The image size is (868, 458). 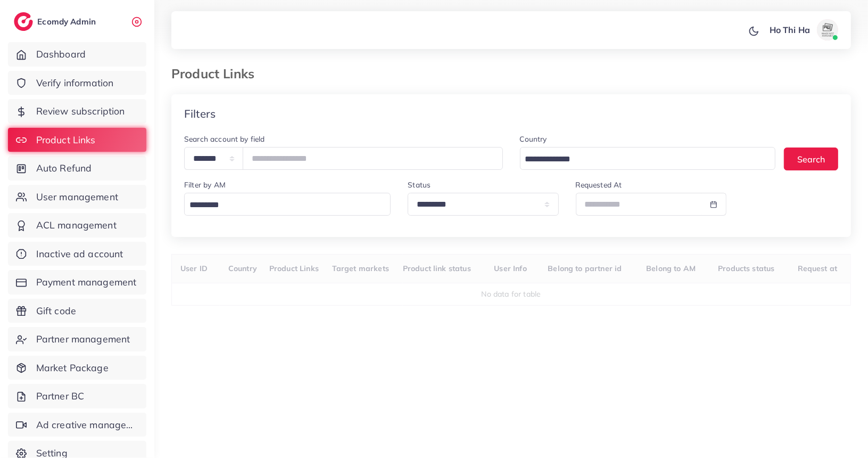 What do you see at coordinates (60, 54) in the screenshot?
I see `span: Dashboard` at bounding box center [60, 54].